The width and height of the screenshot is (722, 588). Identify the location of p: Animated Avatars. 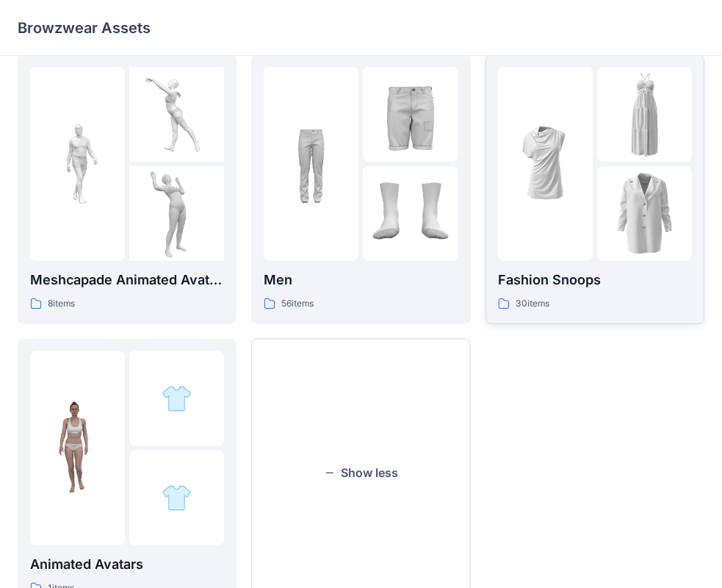
(127, 565).